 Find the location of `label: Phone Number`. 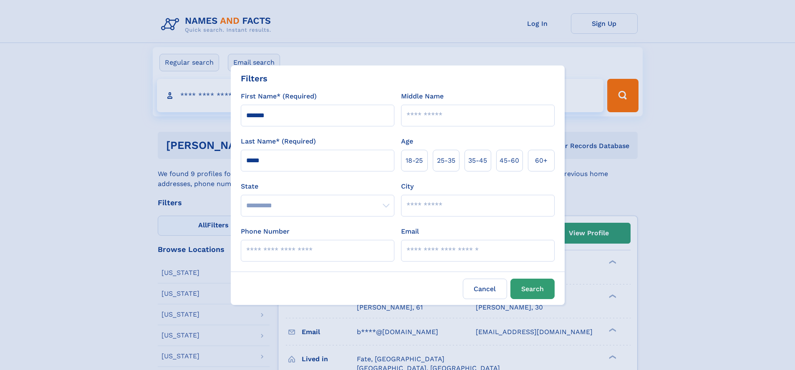

label: Phone Number is located at coordinates (265, 232).